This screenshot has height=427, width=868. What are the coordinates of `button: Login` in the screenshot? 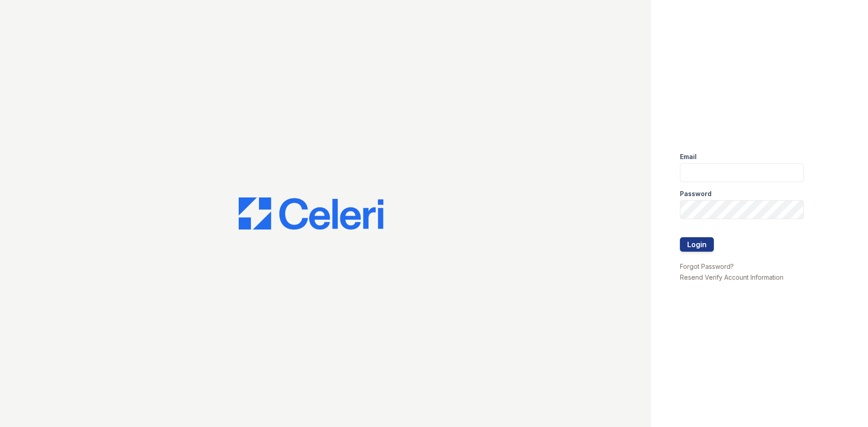 It's located at (697, 245).